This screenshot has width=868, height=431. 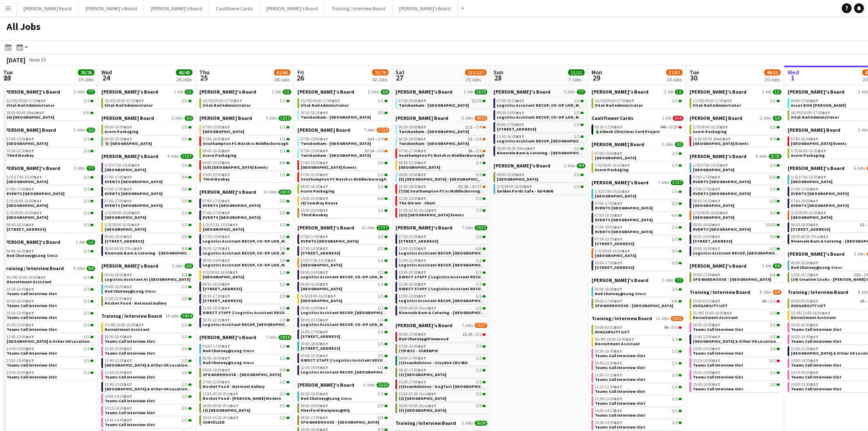 I want to click on a: 16/45|09:00-17:30BST1/1Vital-Rail Administrator, so click(x=638, y=103).